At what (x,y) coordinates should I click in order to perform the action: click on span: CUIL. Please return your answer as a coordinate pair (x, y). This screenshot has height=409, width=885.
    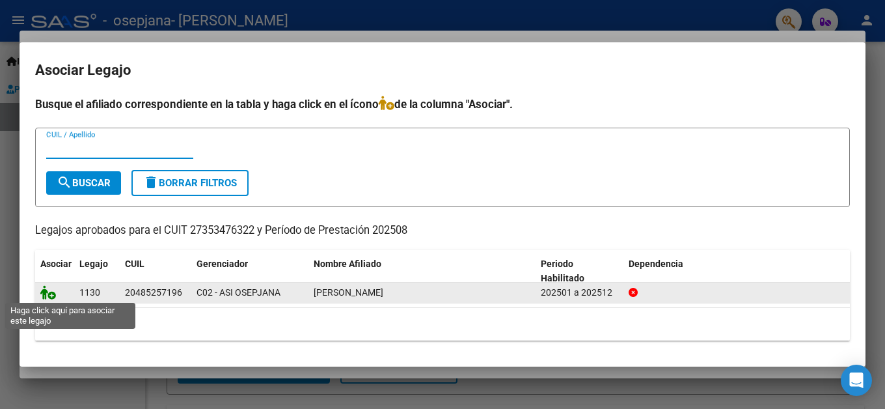
    Looking at the image, I should click on (135, 264).